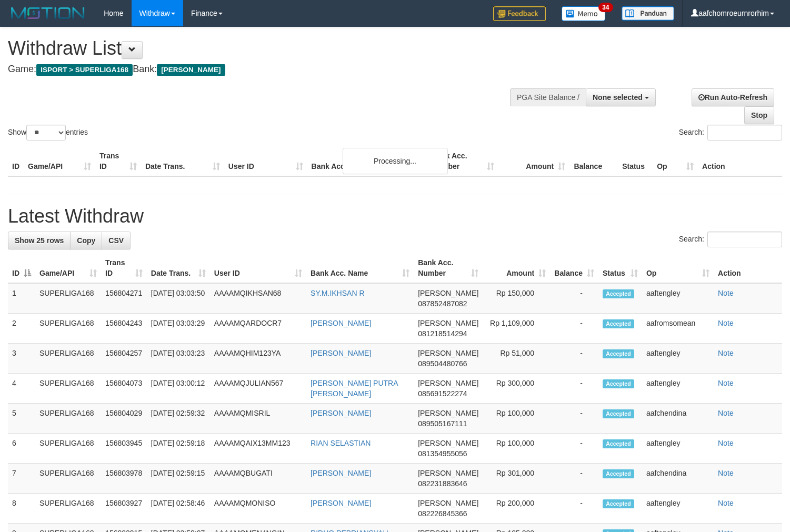  What do you see at coordinates (39, 241) in the screenshot?
I see `a: Show 25 rows` at bounding box center [39, 241].